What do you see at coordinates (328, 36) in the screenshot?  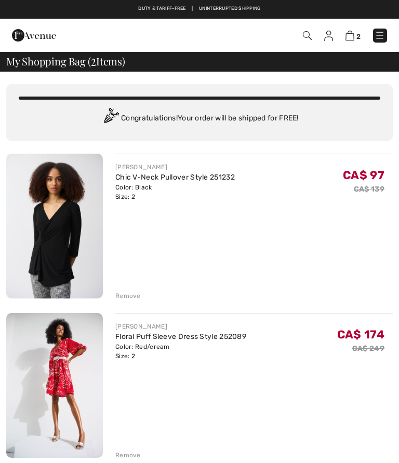 I see `img: My Info` at bounding box center [328, 36].